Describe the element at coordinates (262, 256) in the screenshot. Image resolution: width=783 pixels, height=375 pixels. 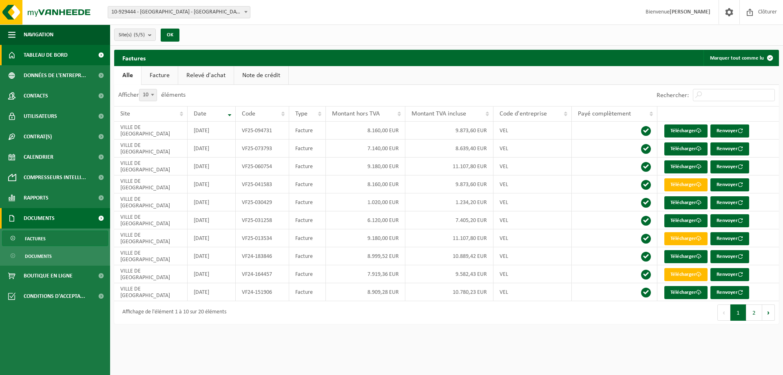
I see `td: VF24-183846` at that location.